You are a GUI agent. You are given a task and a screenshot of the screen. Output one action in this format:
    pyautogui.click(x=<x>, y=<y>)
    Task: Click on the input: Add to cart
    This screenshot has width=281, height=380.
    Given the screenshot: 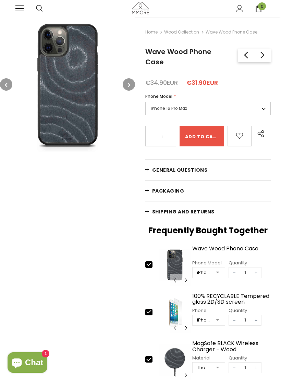 What is the action you would take?
    pyautogui.click(x=202, y=136)
    